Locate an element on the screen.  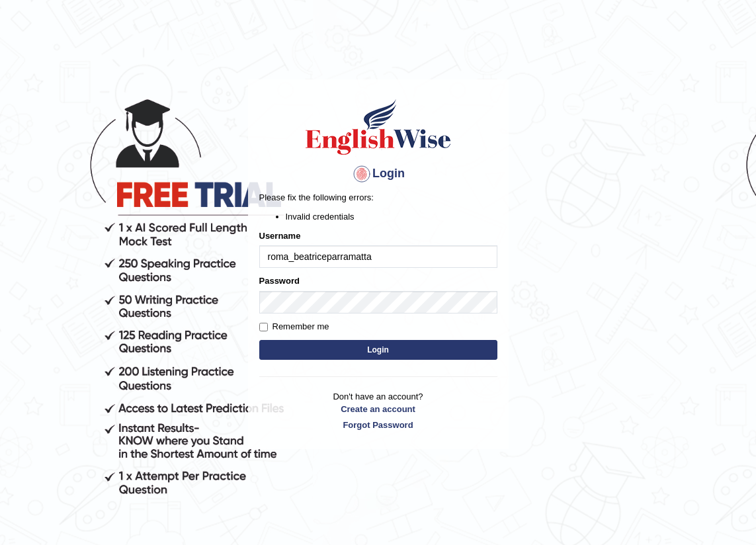
h4: Login is located at coordinates (378, 174).